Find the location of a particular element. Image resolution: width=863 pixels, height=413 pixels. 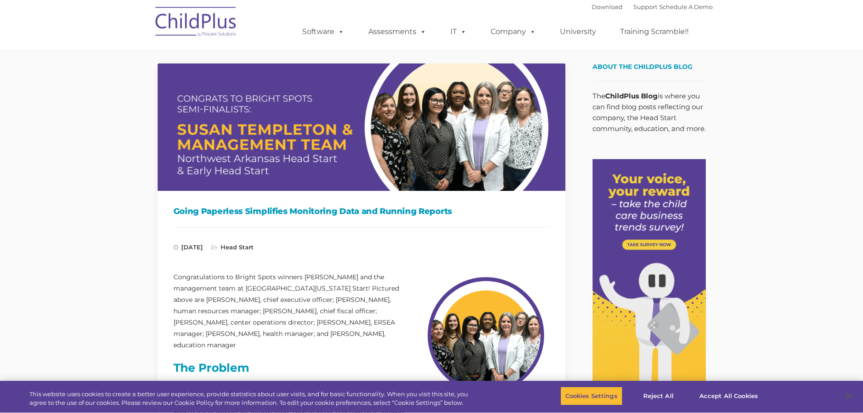

strong: The Problem is located at coordinates (211, 367).